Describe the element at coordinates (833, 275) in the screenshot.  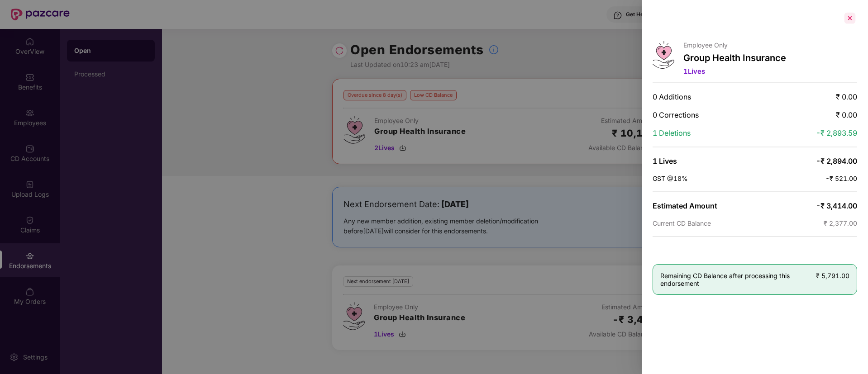
I see `span: ₹ 5,791.00` at that location.